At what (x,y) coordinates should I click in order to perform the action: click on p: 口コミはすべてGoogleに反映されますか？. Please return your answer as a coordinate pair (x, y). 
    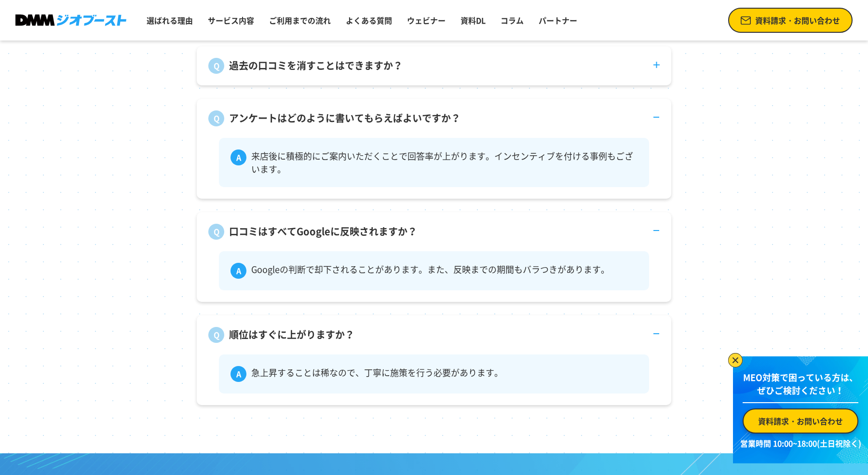
    Looking at the image, I should click on (323, 231).